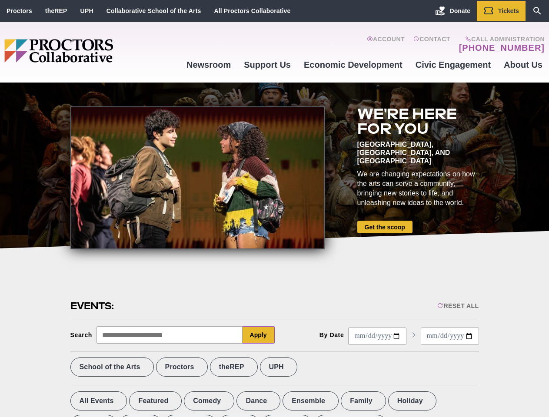  What do you see at coordinates (310, 401) in the screenshot?
I see `label: Ensemble` at bounding box center [310, 401].